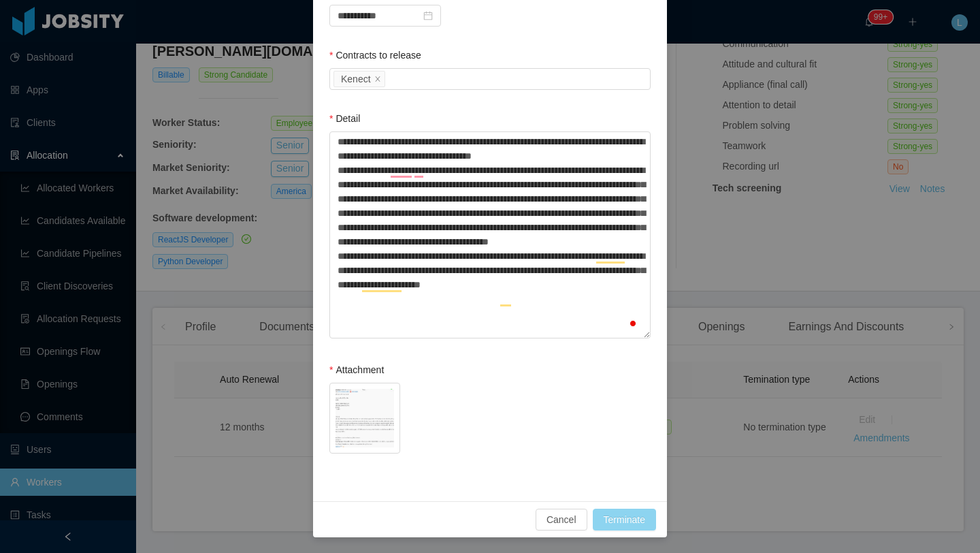  I want to click on textarea: To enrich screen reader interactions, please activate Accessibility in Grammarly extension settings, so click(490, 235).